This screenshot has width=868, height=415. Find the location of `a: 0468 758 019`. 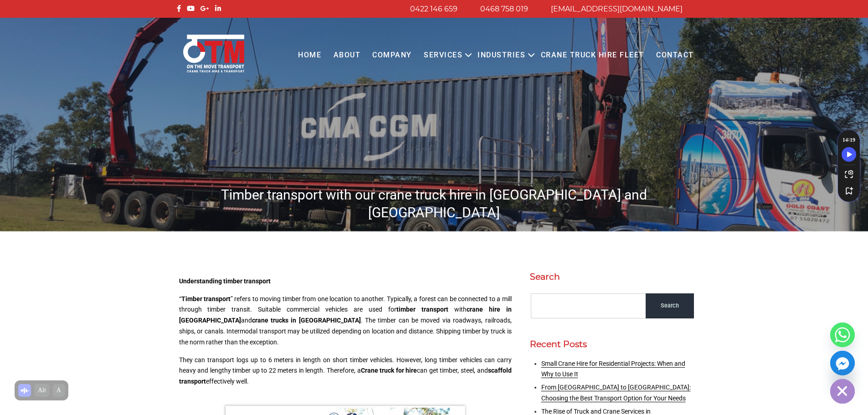

a: 0468 758 019 is located at coordinates (504, 9).